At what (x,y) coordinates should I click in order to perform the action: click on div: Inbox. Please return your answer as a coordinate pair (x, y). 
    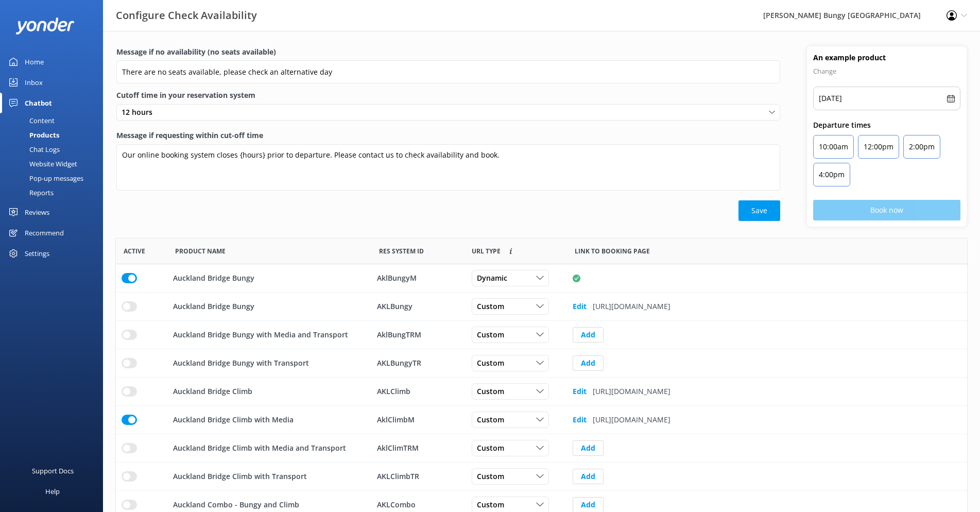
    Looking at the image, I should click on (34, 83).